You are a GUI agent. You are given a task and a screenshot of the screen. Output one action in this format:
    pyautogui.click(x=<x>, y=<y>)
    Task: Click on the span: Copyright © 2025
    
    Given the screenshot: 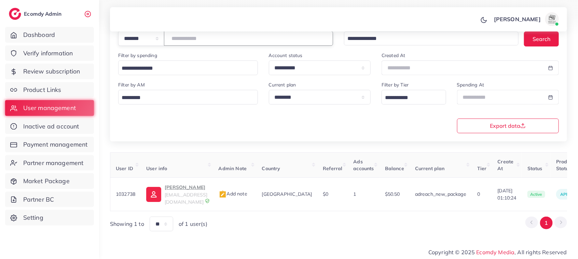 What is the action you would take?
    pyautogui.click(x=498, y=252)
    